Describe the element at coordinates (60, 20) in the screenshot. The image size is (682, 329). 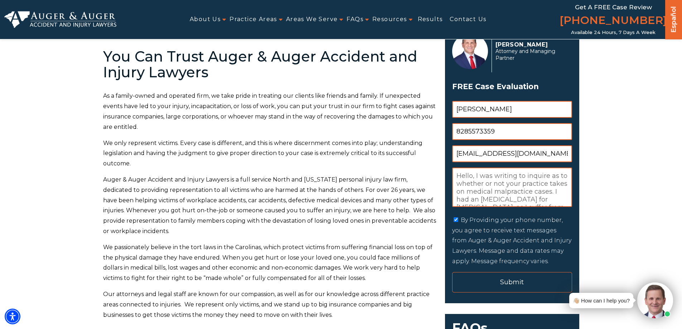
I see `a: Auger & Auger Accident and Injury Lawyers Logo` at that location.